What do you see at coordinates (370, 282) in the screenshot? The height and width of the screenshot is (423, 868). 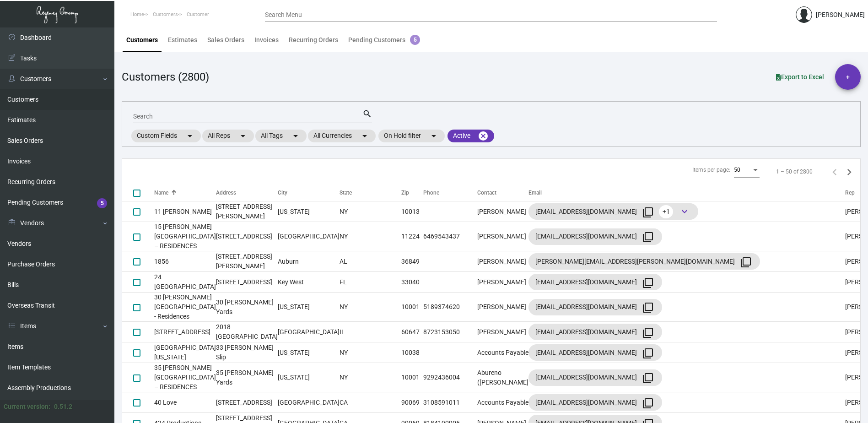 I see `td: FL` at bounding box center [370, 282].